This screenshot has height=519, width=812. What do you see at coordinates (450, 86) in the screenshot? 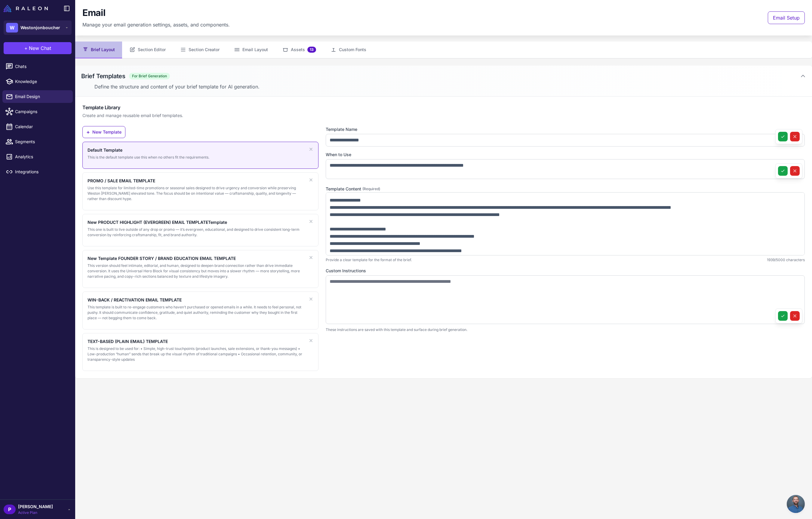
I see `p: Define the structure and content of your brief template for AI generation.` at bounding box center [450, 86].